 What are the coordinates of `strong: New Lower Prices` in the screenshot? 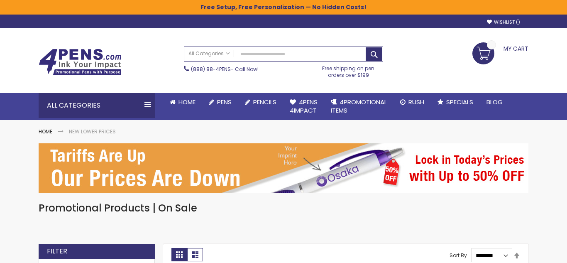 It's located at (92, 131).